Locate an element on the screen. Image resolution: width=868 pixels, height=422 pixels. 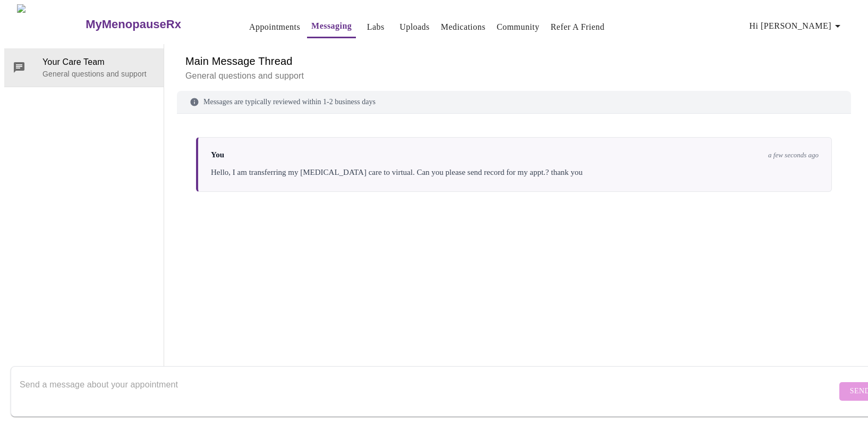
h6: Main Message Thread is located at coordinates (514, 61).